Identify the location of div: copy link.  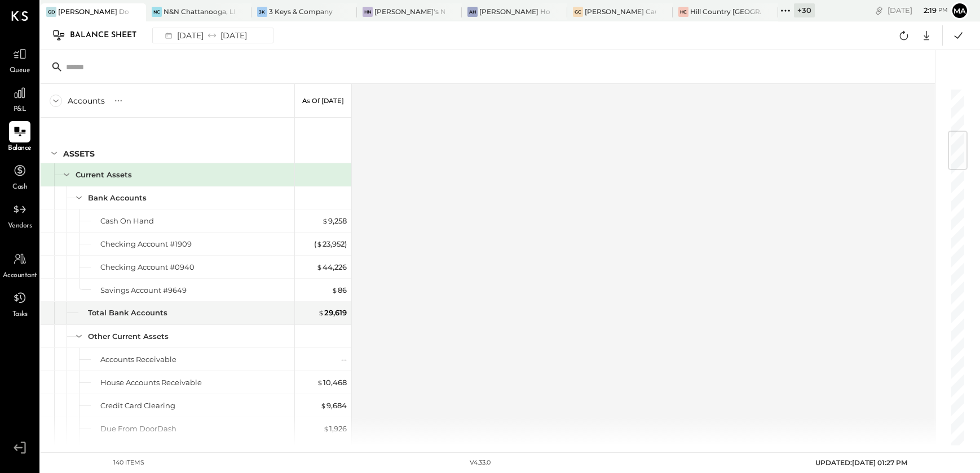
(879, 10).